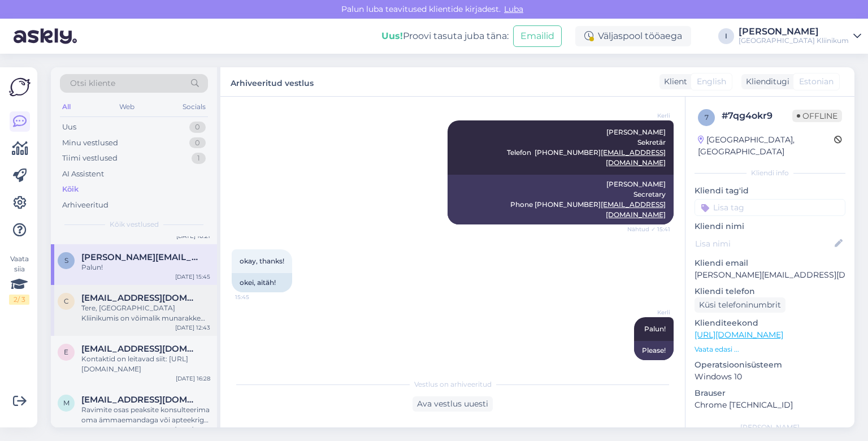  Describe the element at coordinates (69, 127) in the screenshot. I see `div: Uus` at that location.